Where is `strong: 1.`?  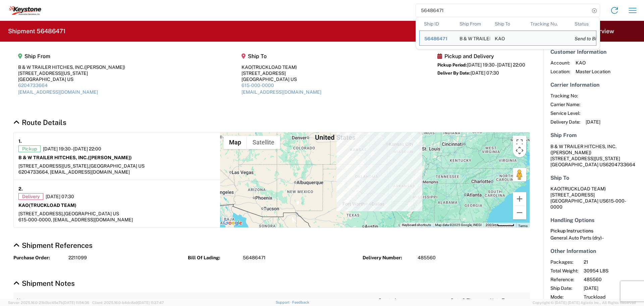 strong: 1. is located at coordinates (20, 141).